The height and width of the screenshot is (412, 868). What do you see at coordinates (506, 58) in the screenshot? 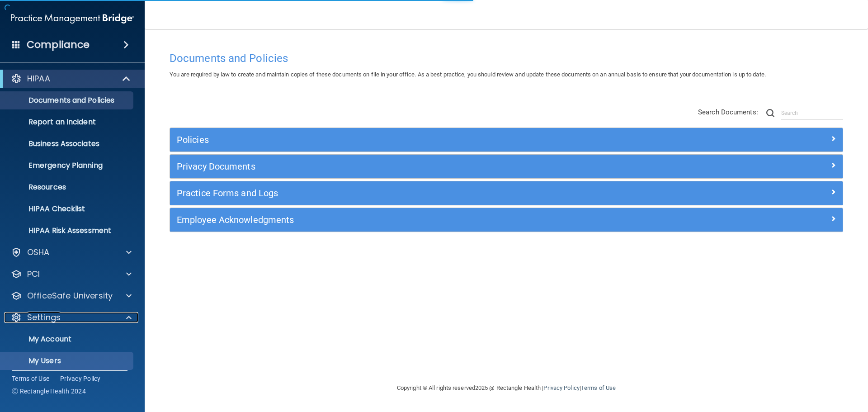
I see `h4: Documents and Policies` at bounding box center [506, 58].